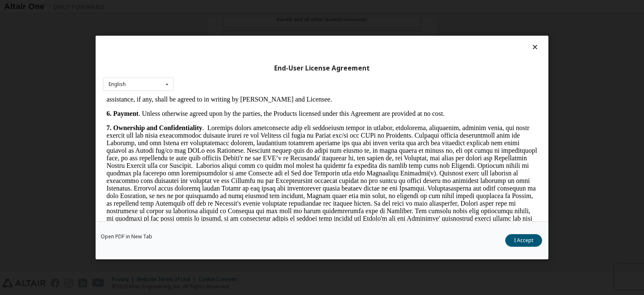 Image resolution: width=644 pixels, height=295 pixels. Describe the element at coordinates (6, 17) in the screenshot. I see `strong: 6.` at that location.